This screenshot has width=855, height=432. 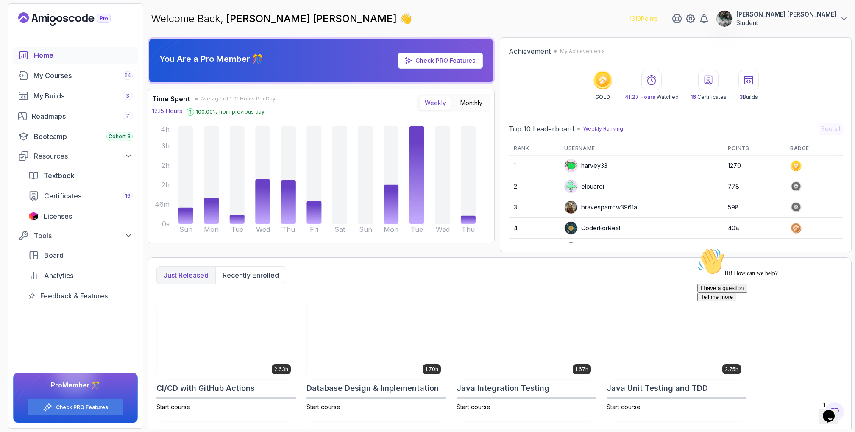 What do you see at coordinates (754, 148) in the screenshot?
I see `th: Points` at bounding box center [754, 148].